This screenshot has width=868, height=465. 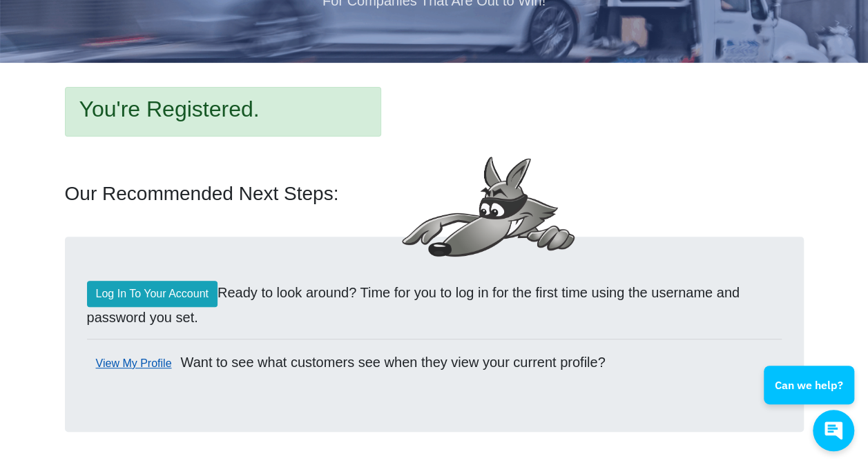 What do you see at coordinates (134, 364) in the screenshot?
I see `a: View My Profile` at bounding box center [134, 364].